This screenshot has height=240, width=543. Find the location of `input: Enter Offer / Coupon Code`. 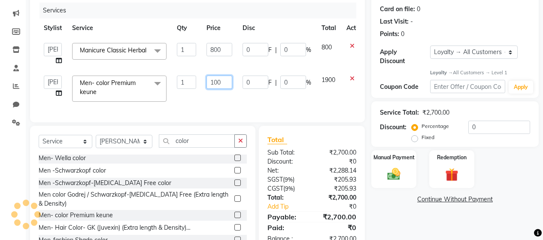

input: Enter Offer / Coupon Code is located at coordinates (467, 86).